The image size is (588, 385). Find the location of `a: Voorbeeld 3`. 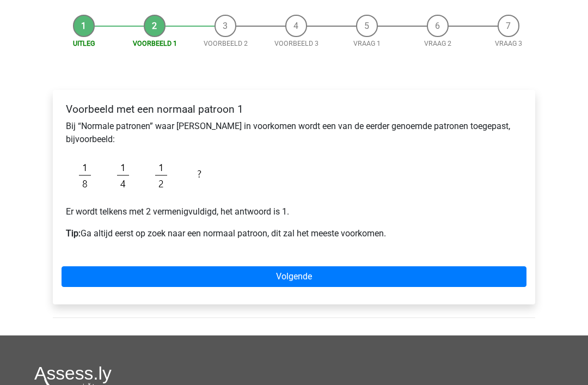

a: Voorbeeld 3 is located at coordinates (296, 43).